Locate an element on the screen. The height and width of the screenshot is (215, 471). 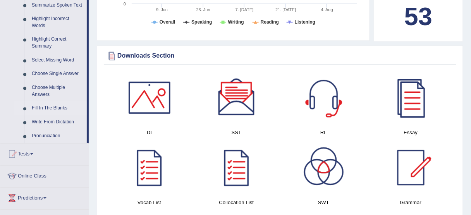
a: Write From Dictation is located at coordinates (57, 123).